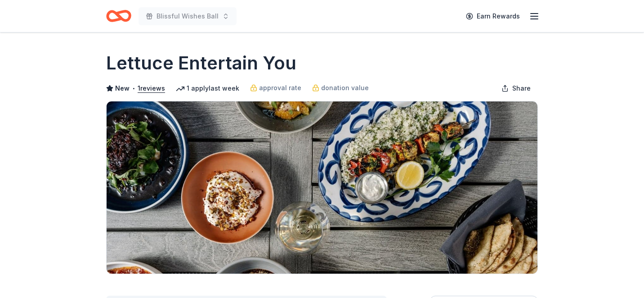 This screenshot has height=298, width=644. Describe the element at coordinates (516, 88) in the screenshot. I see `button: Share` at that location.